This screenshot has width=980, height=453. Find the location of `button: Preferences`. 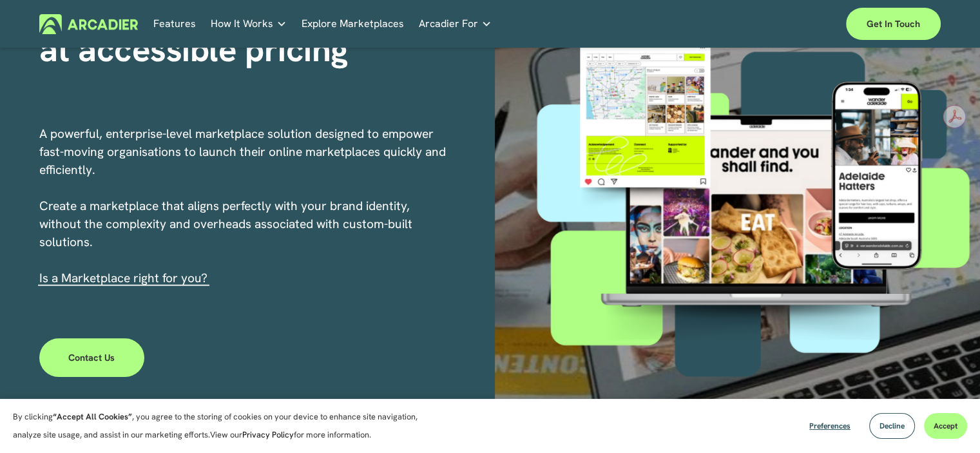

button: Preferences is located at coordinates (829, 426).